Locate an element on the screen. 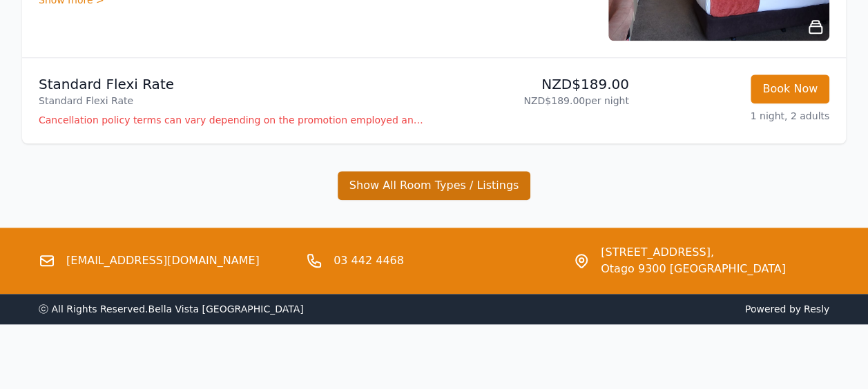 The height and width of the screenshot is (389, 868). button: Book Now is located at coordinates (790, 89).